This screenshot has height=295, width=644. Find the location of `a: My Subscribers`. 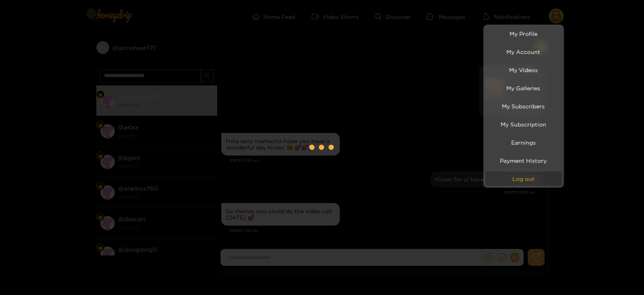

a: My Subscribers is located at coordinates (524, 106).